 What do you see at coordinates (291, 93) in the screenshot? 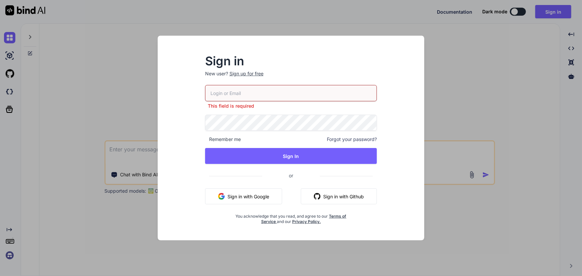
I see `input: Login or Email` at bounding box center [291, 93].